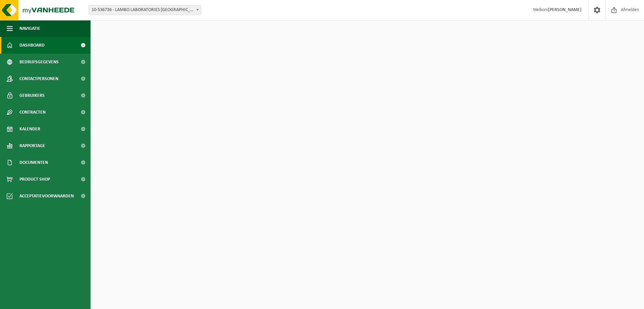  Describe the element at coordinates (35, 179) in the screenshot. I see `span: Product Shop` at that location.